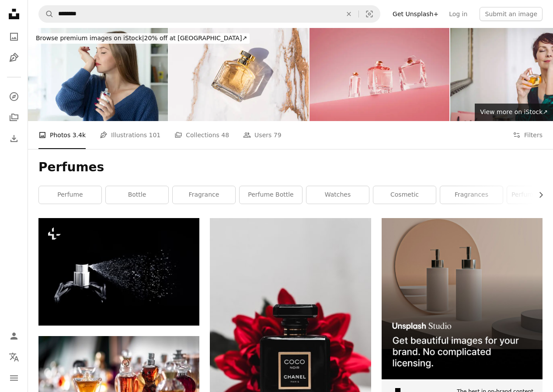  I want to click on span: View more on iStock ↗, so click(513, 112).